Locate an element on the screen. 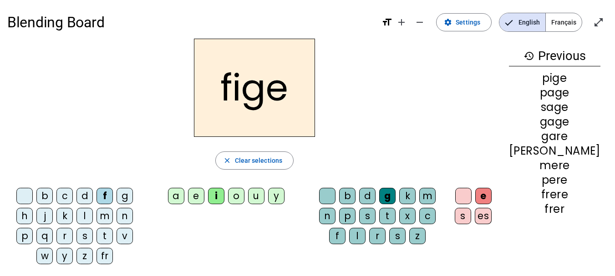 The image size is (615, 276). div: gare is located at coordinates (555, 137).